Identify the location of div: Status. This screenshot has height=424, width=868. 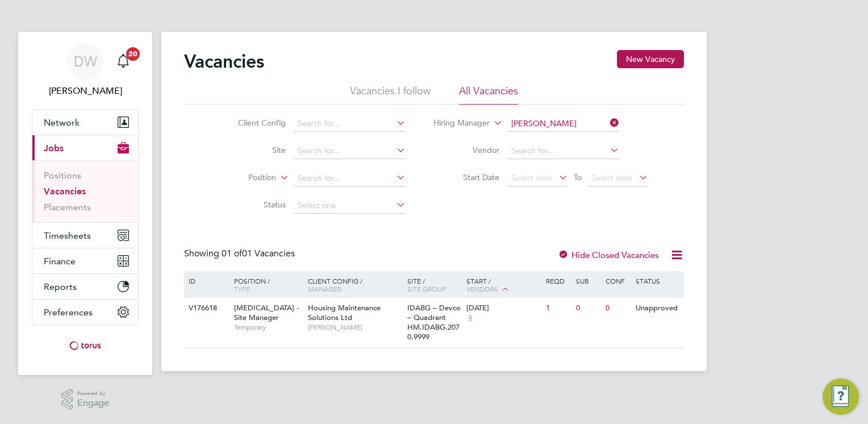
(658, 281).